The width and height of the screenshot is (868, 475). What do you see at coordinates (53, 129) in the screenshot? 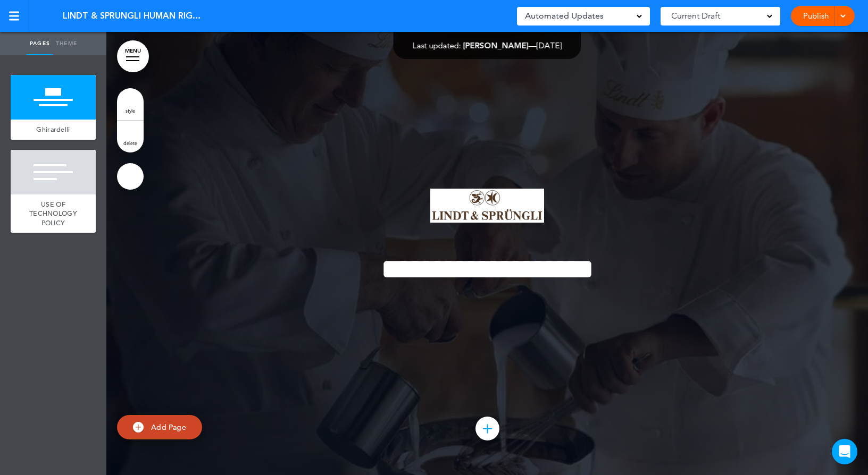
I see `span: Ghirardelli` at bounding box center [53, 129].